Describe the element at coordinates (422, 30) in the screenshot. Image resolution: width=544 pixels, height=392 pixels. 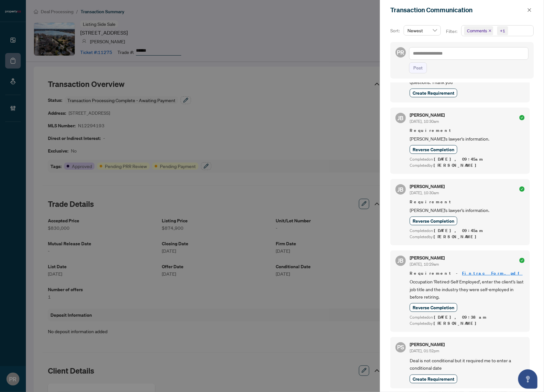
I see `span: Newest` at that location.